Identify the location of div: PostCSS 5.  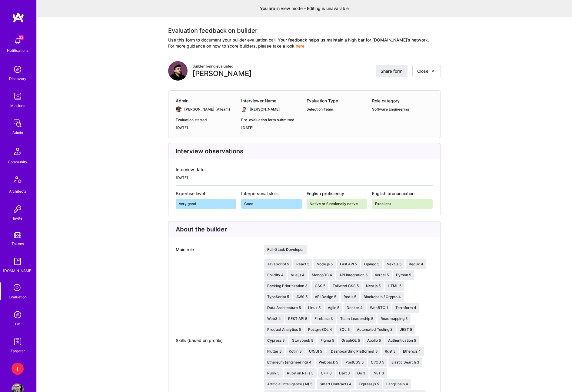
(355, 362).